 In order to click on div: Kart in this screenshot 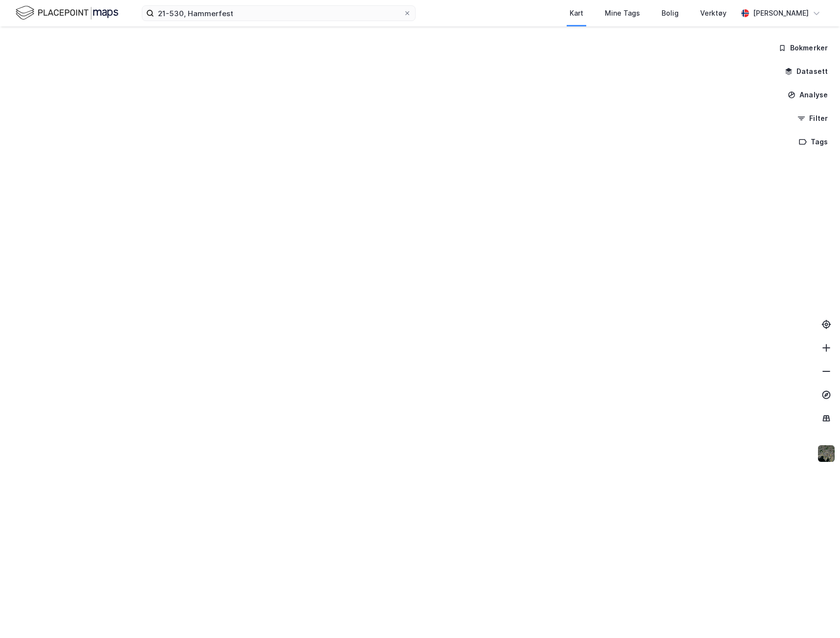, I will do `click(577, 13)`.